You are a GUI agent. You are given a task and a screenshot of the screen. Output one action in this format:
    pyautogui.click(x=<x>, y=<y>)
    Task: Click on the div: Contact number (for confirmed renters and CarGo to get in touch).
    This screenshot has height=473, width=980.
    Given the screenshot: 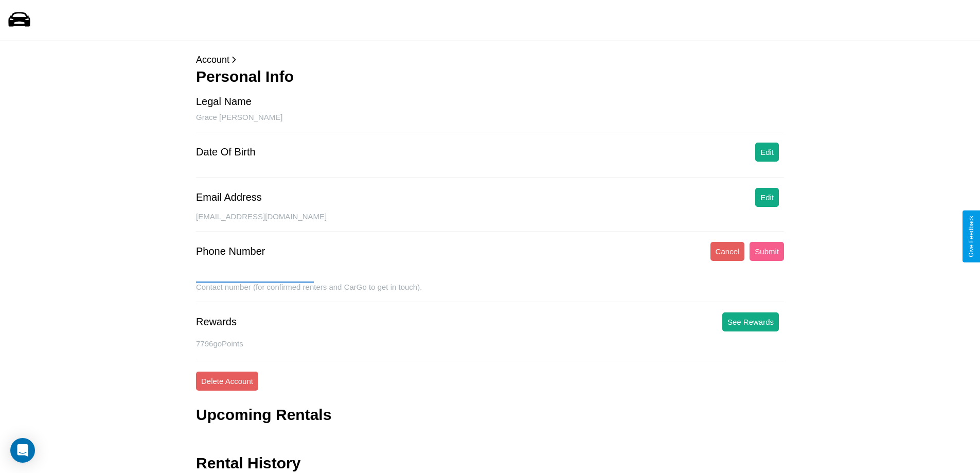 What is the action you would take?
    pyautogui.click(x=490, y=292)
    